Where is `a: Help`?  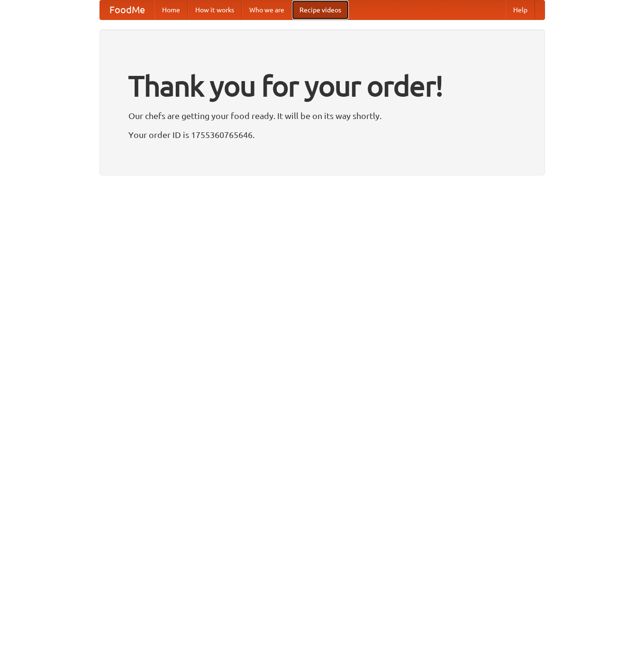 a: Help is located at coordinates (521, 10).